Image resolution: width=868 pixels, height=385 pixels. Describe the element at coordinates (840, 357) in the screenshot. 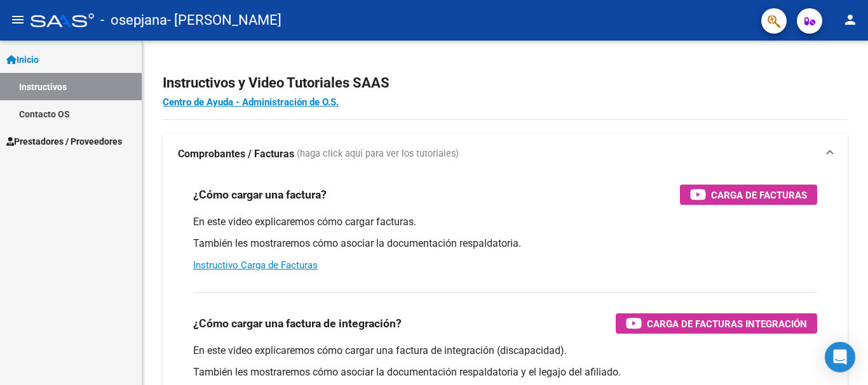

I see `div: Open Intercom Messenger` at that location.